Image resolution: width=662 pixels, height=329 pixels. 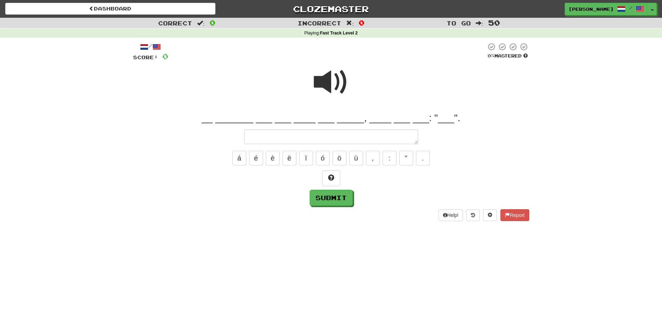 I want to click on div: Mastered, so click(x=508, y=56).